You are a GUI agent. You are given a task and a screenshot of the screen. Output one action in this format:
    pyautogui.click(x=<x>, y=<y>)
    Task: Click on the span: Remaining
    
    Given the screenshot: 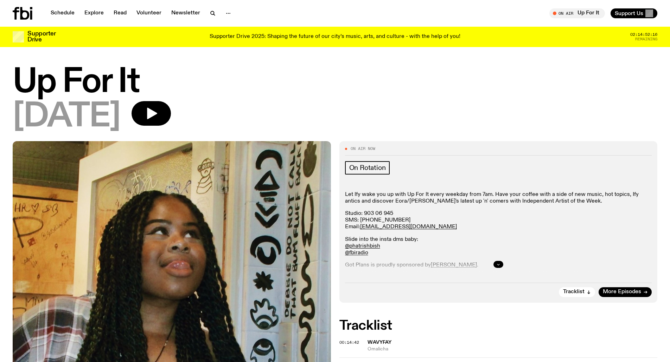 What is the action you would take?
    pyautogui.click(x=646, y=39)
    